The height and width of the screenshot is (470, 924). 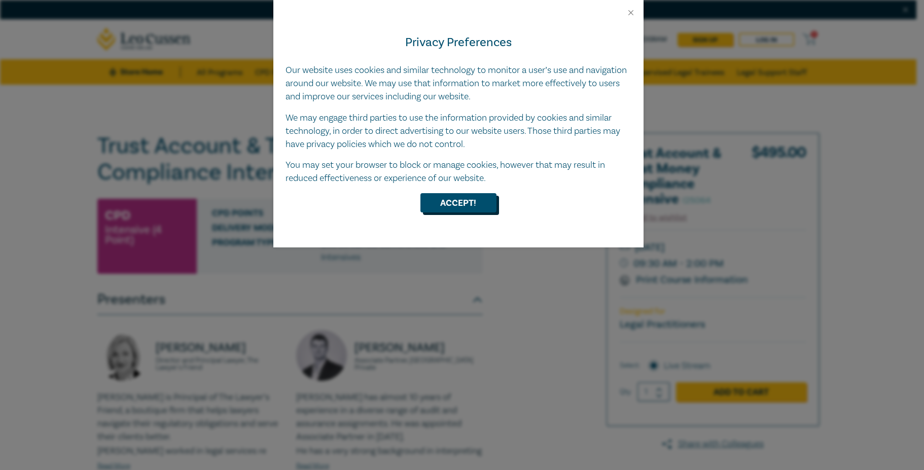 What do you see at coordinates (631, 13) in the screenshot?
I see `button: Close` at bounding box center [631, 13].